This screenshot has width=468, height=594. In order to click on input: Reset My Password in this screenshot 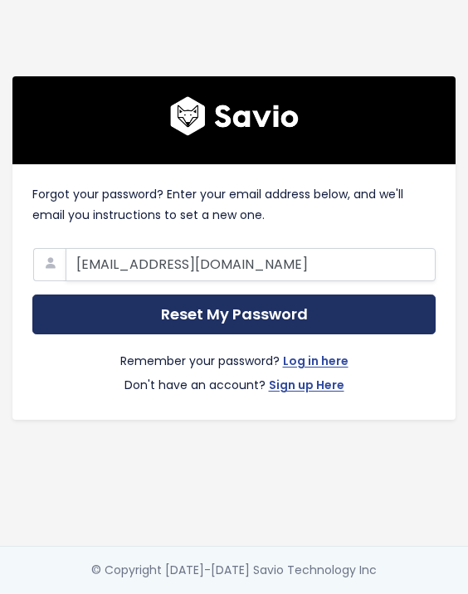, I will do `click(234, 314)`.